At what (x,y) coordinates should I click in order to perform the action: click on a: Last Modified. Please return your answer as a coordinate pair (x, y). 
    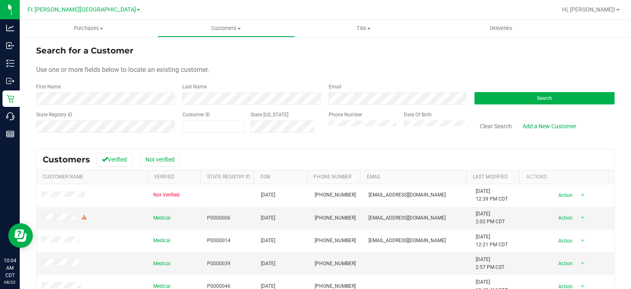
    Looking at the image, I should click on (490, 177).